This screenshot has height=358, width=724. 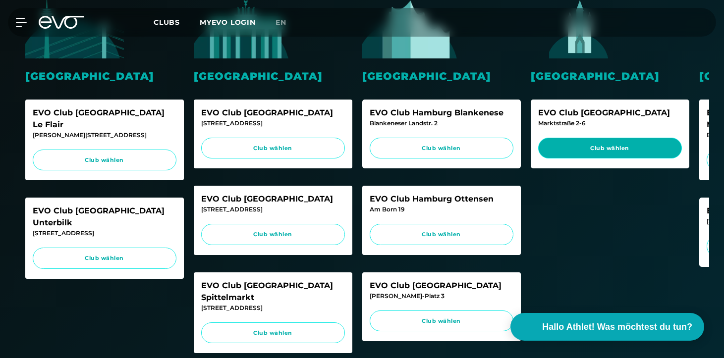 What do you see at coordinates (607, 327) in the screenshot?
I see `button: Hallo Athlet! Was möchtest du tun?` at bounding box center [607, 327].